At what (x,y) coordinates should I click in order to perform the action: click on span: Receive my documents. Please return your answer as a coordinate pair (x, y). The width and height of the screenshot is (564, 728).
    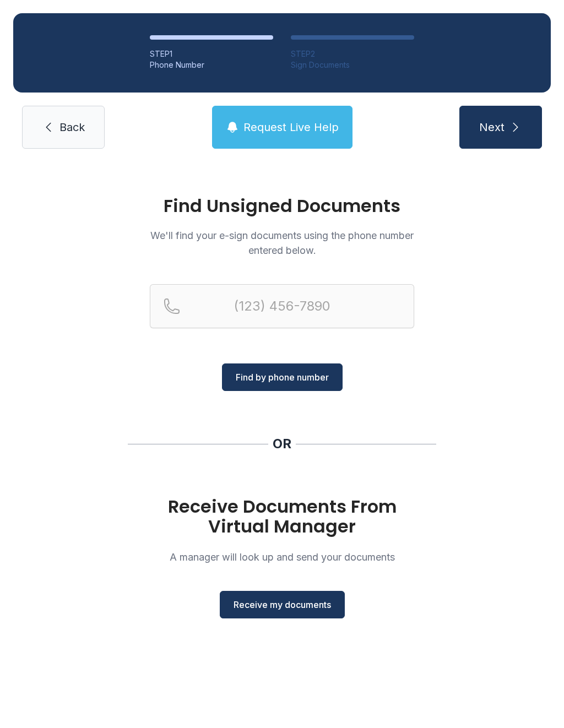
    Looking at the image, I should click on (282, 605).